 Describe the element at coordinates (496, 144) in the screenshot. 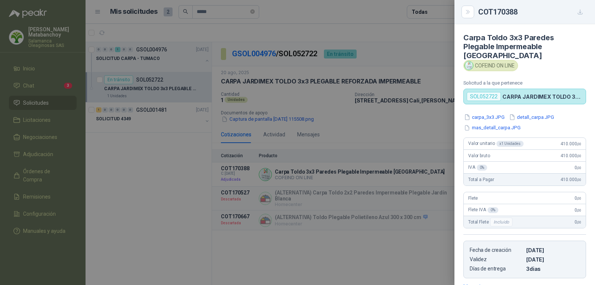

I see `span: Valor unitario` at that location.